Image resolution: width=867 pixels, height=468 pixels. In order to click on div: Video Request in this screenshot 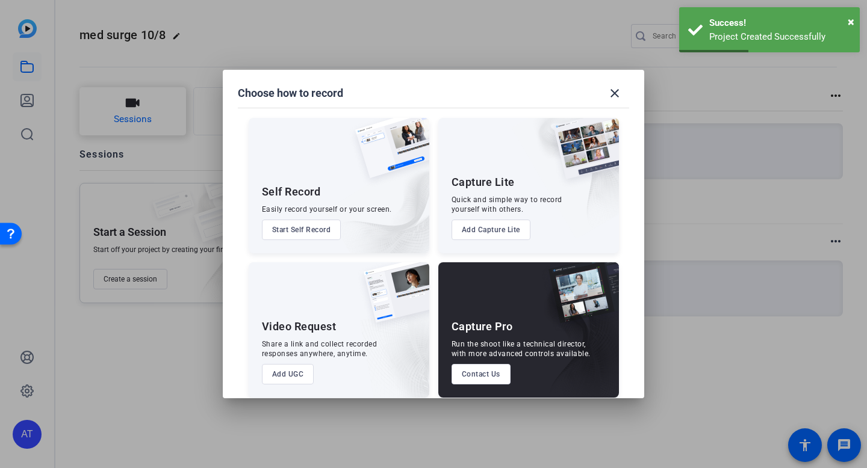, I will do `click(299, 327)`.